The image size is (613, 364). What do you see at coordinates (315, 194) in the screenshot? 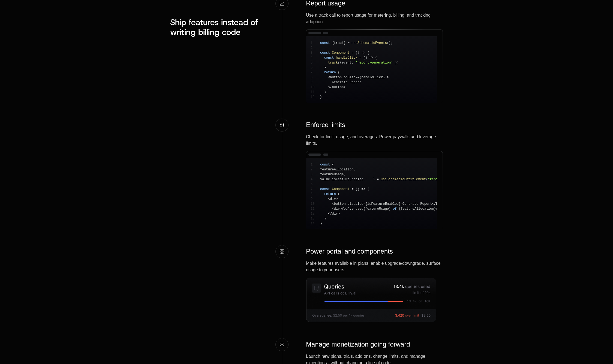
I see `span: 8` at bounding box center [315, 194].